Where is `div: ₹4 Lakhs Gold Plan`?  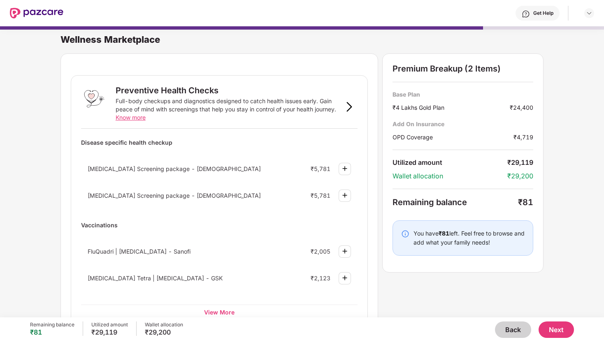
div: ₹4 Lakhs Gold Plan is located at coordinates (451, 107).